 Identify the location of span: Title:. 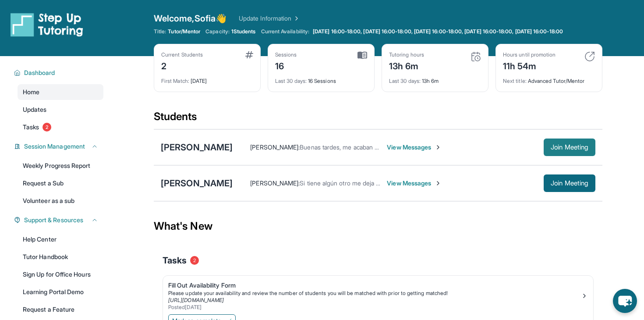
(160, 32).